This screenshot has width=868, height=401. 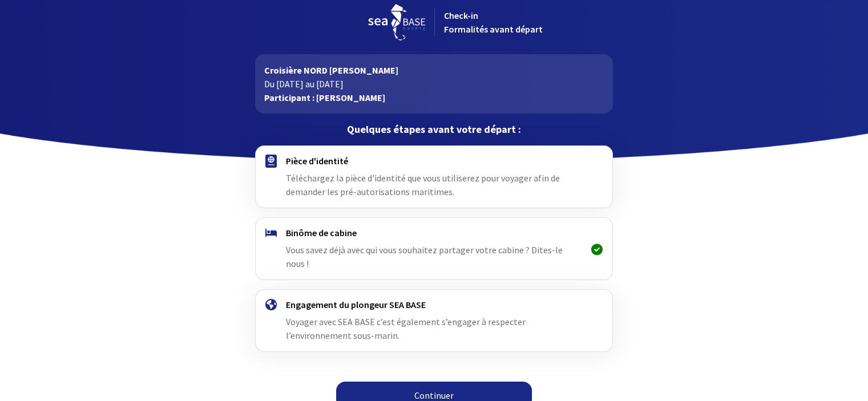 I want to click on img: engagement.svg, so click(x=271, y=305).